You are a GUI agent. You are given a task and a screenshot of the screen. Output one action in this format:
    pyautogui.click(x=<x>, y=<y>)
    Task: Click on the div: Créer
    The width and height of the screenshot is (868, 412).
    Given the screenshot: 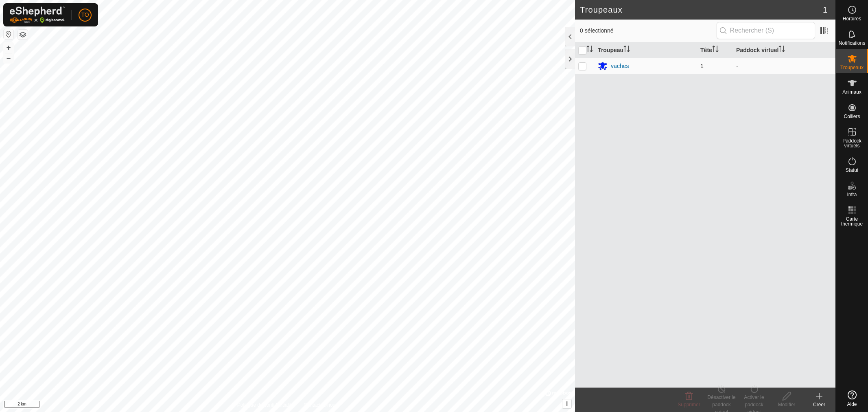 What is the action you would take?
    pyautogui.click(x=819, y=405)
    